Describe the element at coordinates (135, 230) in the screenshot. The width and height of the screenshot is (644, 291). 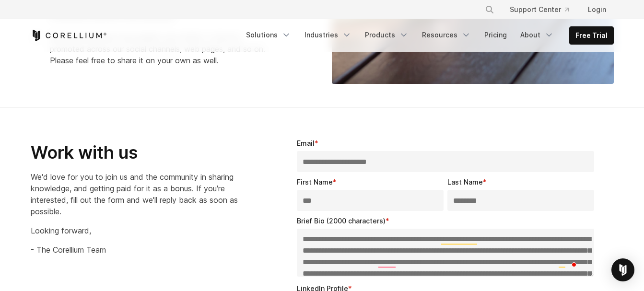
I see `p: Looking forward,` at that location.